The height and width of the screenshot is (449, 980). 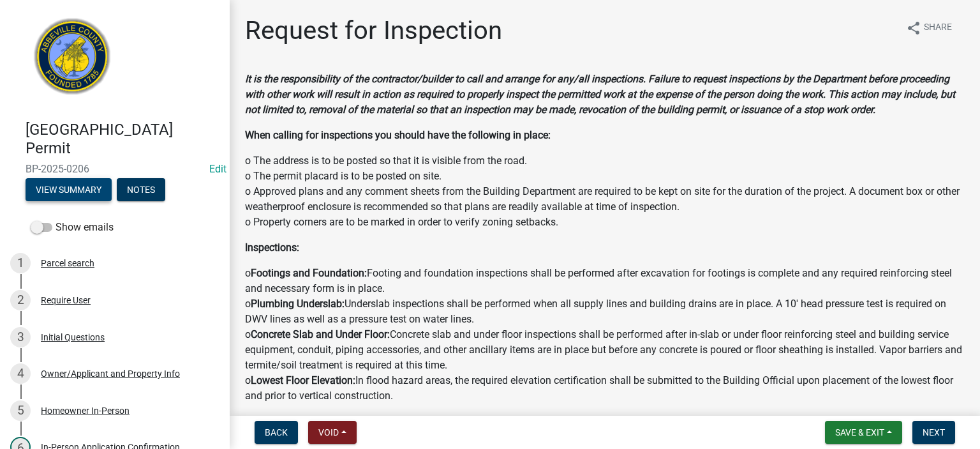 What do you see at coordinates (933, 432) in the screenshot?
I see `button: Next` at bounding box center [933, 432].